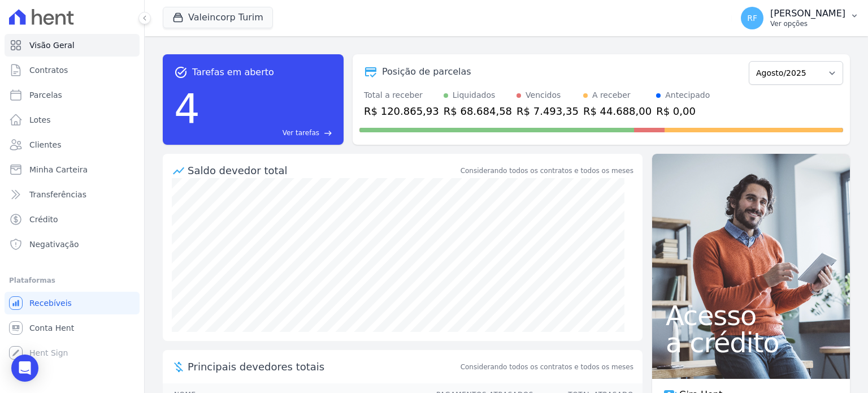 This screenshot has width=868, height=393. Describe the element at coordinates (233, 73) in the screenshot. I see `span: Tarefas em aberto` at that location.